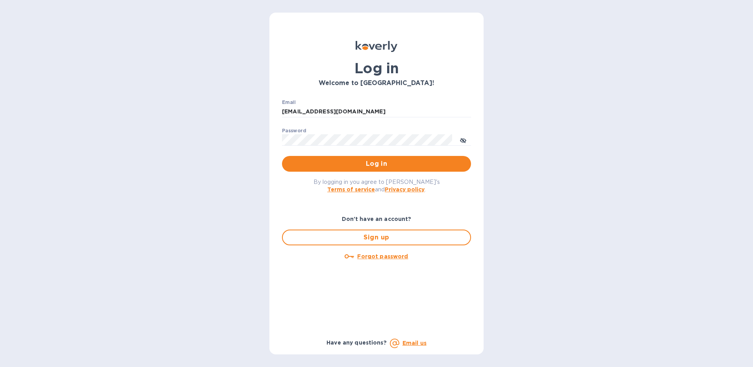 This screenshot has height=367, width=753. What do you see at coordinates (351, 189) in the screenshot?
I see `a: Terms of service` at bounding box center [351, 189].